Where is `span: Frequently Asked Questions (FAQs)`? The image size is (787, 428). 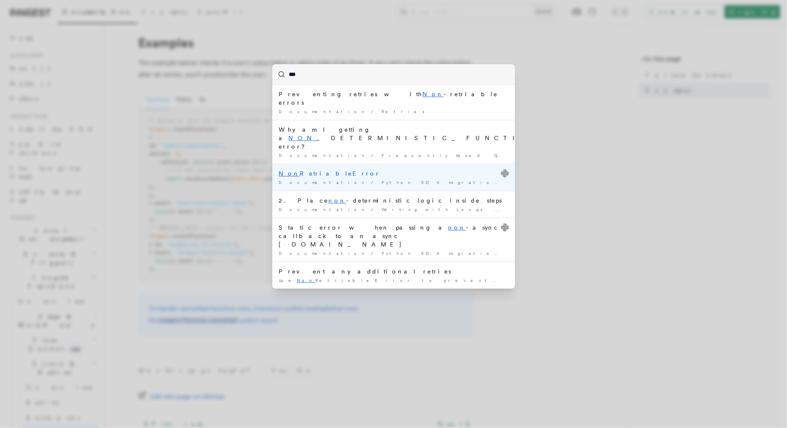 span: Frequently Asked Questions (FAQs) is located at coordinates (488, 155).